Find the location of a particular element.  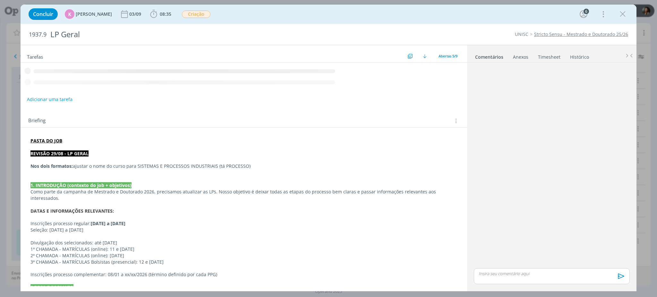

a: UNISC is located at coordinates (521, 34).